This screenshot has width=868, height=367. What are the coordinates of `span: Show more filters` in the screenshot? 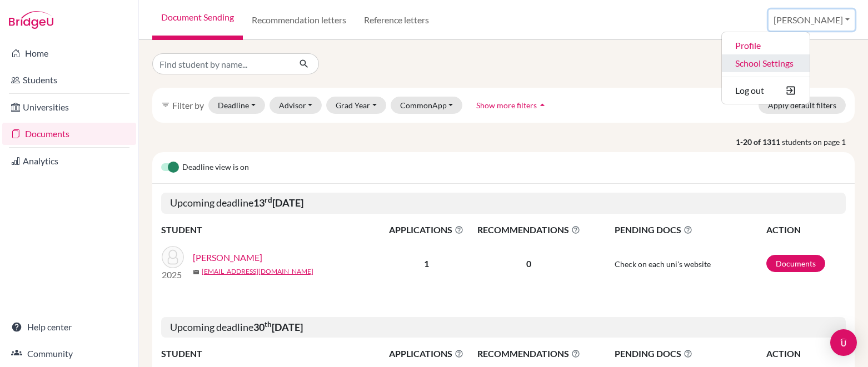 It's located at (506, 105).